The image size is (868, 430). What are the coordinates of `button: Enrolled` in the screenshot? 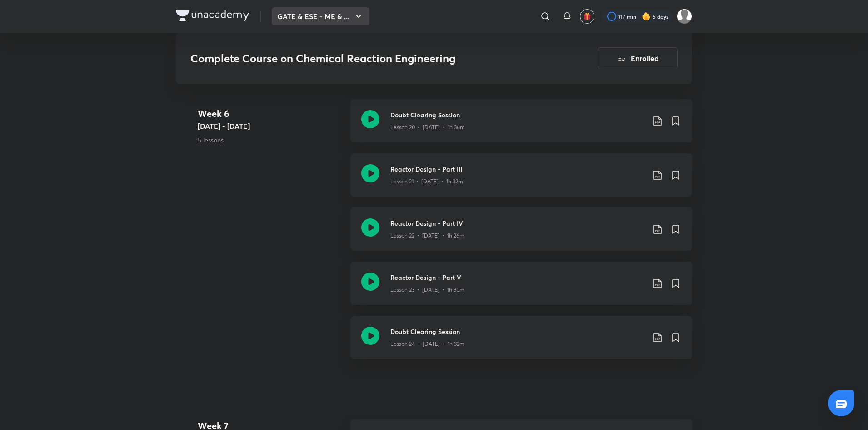 It's located at (637, 58).